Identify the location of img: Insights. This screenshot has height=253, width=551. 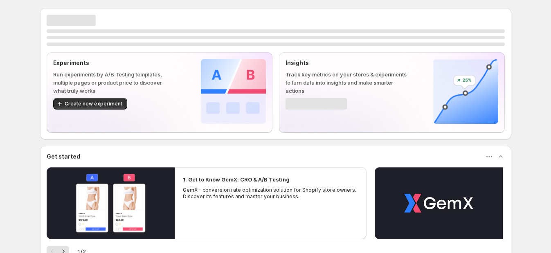
(465, 91).